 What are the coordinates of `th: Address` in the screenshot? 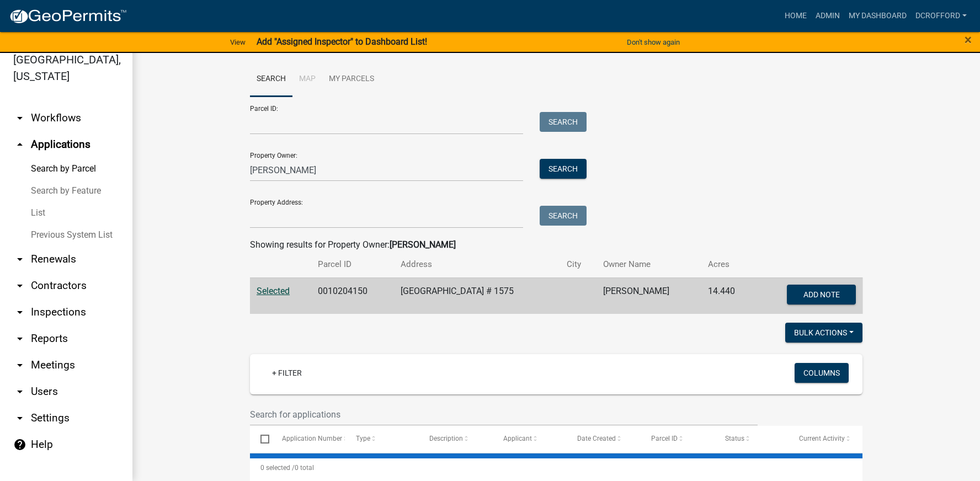 It's located at (477, 264).